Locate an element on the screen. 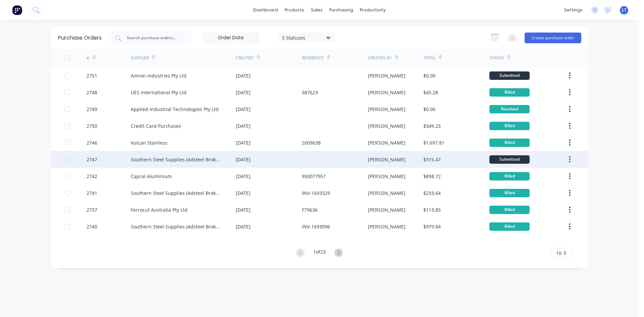 The width and height of the screenshot is (644, 317). div: 2751 is located at coordinates (92, 75).